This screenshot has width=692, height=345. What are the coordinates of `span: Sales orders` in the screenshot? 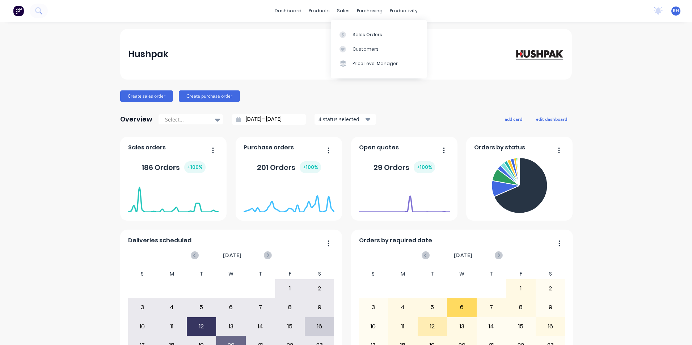 It's located at (147, 148).